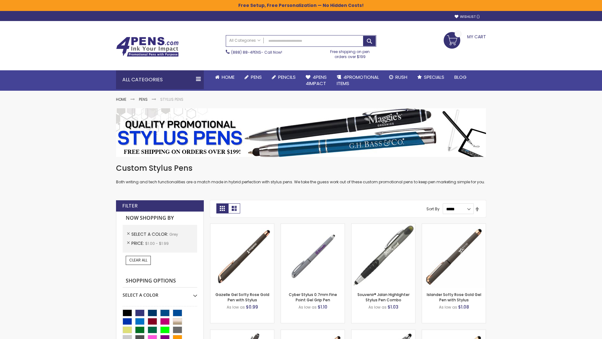 The height and width of the screenshot is (339, 602). Describe the element at coordinates (284, 77) in the screenshot. I see `a: Pencils` at that location.